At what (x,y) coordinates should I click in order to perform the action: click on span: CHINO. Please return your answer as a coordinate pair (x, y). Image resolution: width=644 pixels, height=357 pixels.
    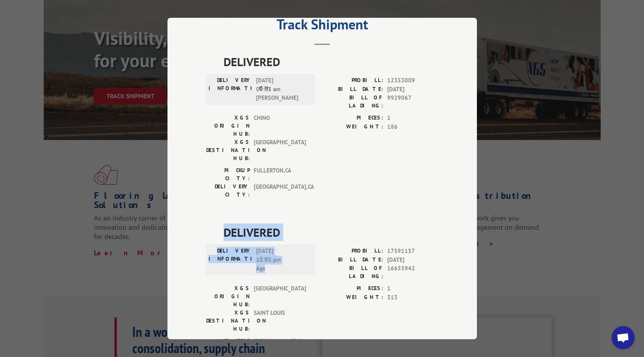
    Looking at the image, I should click on (280, 126).